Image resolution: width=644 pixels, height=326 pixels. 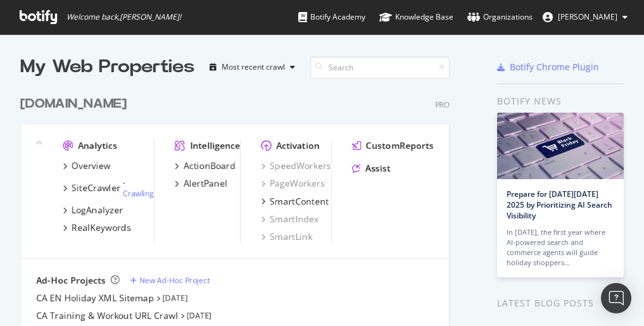 I want to click on div: SmartIndex, so click(x=290, y=220).